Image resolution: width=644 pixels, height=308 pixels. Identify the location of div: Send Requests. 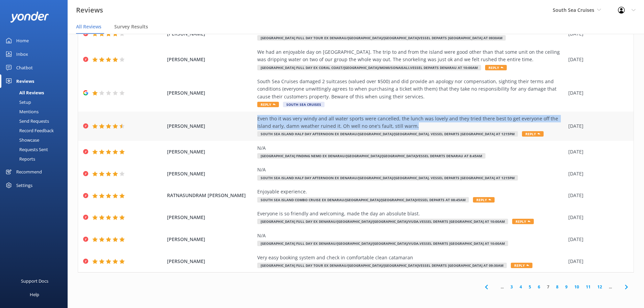
(26, 121).